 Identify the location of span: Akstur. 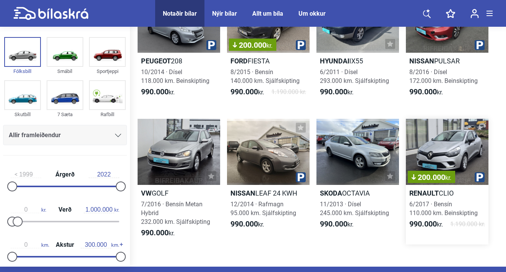
(65, 245).